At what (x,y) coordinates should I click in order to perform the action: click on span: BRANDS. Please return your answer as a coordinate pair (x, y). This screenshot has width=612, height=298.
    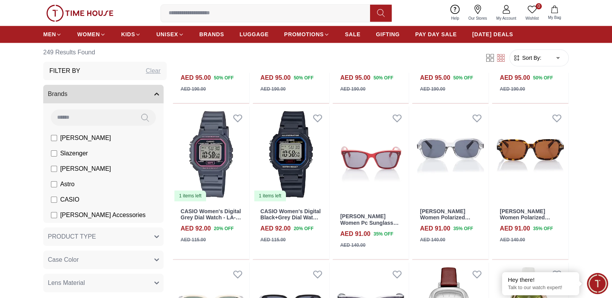
    Looking at the image, I should click on (212, 34).